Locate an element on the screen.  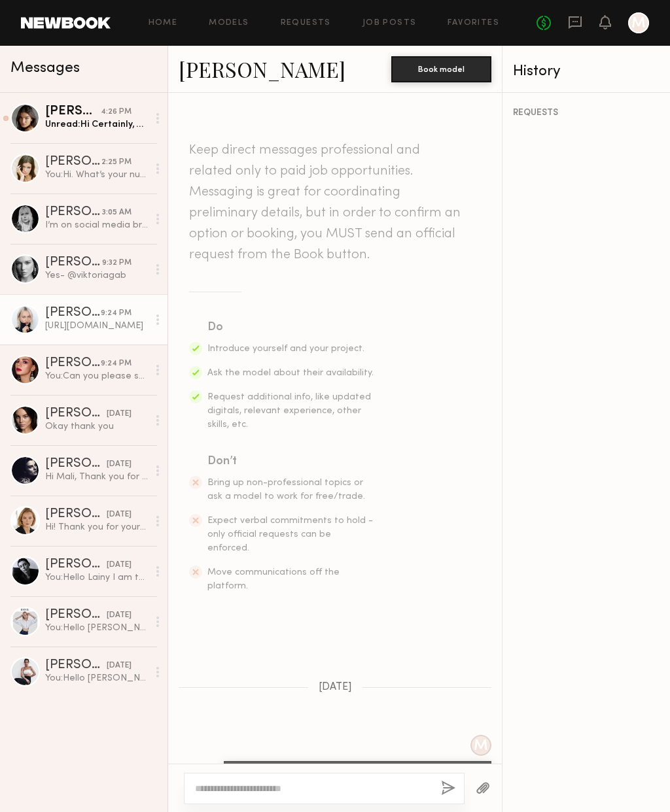
a: Book model is located at coordinates (440, 68).